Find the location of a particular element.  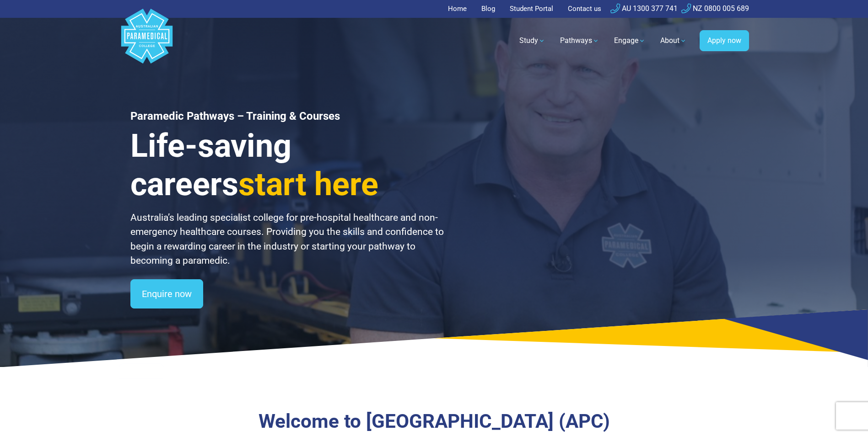

h1: Paramedic Pathways – Training & Courses is located at coordinates (288, 116).